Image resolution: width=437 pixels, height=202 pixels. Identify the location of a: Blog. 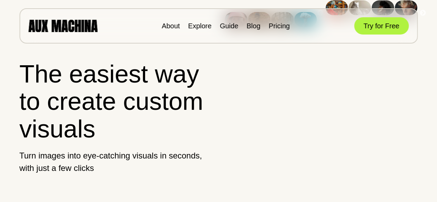
(253, 26).